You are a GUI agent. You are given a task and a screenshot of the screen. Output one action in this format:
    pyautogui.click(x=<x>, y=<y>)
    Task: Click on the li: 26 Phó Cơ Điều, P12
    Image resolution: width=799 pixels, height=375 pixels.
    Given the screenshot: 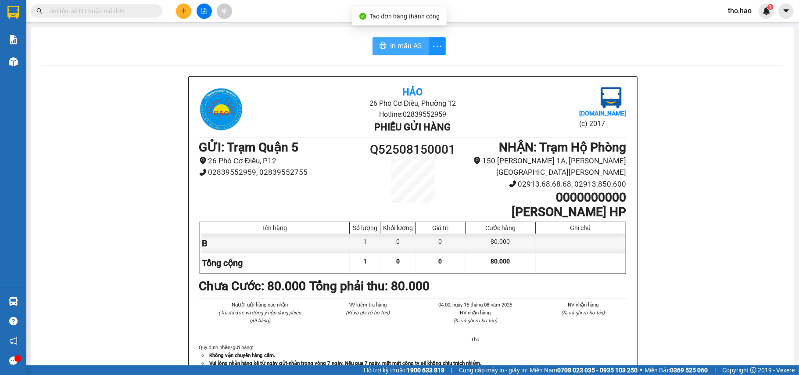 What is the action you would take?
    pyautogui.click(x=279, y=161)
    